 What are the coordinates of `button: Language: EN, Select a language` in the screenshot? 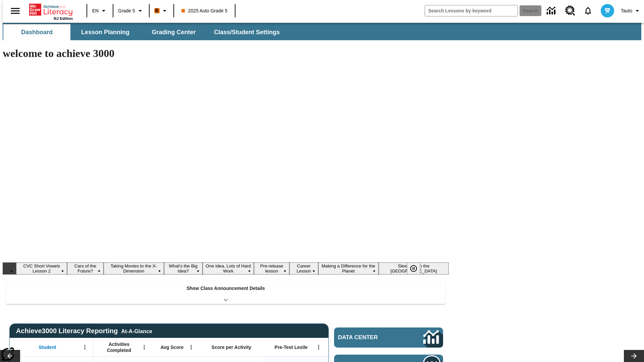 It's located at (100, 11).